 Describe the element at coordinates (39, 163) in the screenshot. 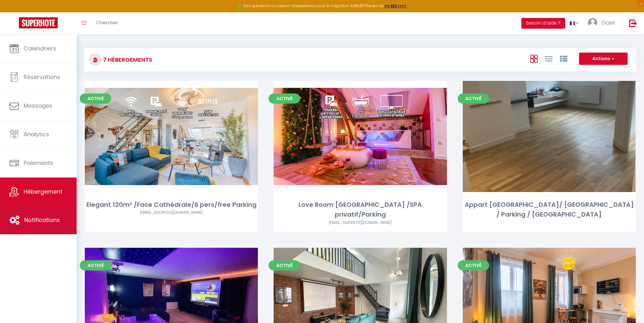

I see `span: Paiements` at that location.